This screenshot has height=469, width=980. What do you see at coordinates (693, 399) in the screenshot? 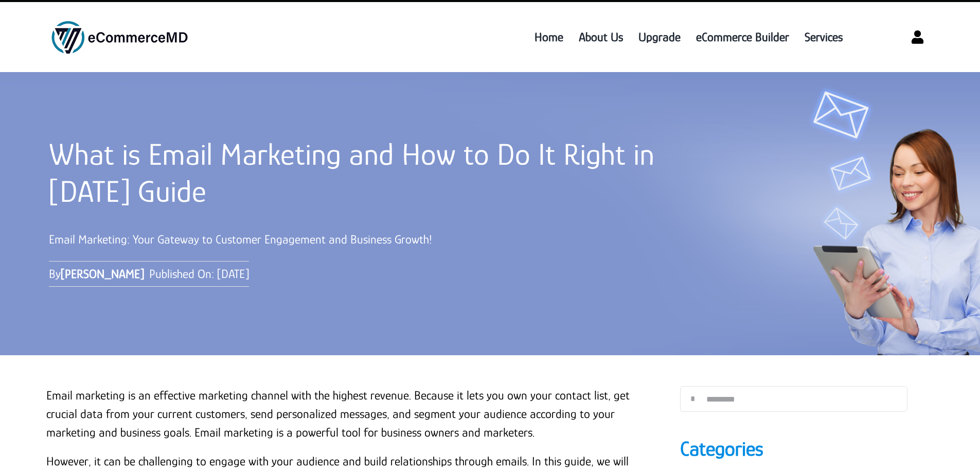
I see `input: Search` at bounding box center [693, 399].